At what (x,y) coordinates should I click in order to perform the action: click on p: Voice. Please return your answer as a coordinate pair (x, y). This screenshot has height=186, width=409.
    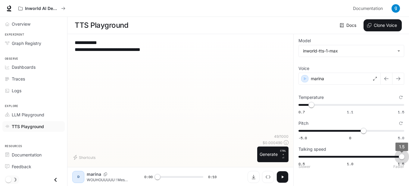
    Looking at the image, I should click on (304, 68).